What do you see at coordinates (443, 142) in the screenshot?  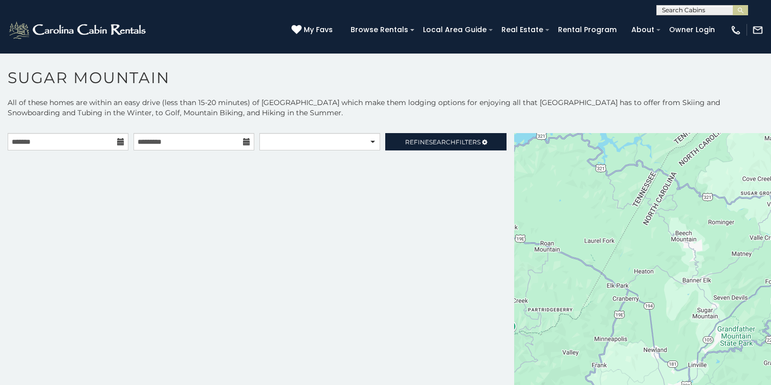 I see `span: Refine Filters` at bounding box center [443, 142].